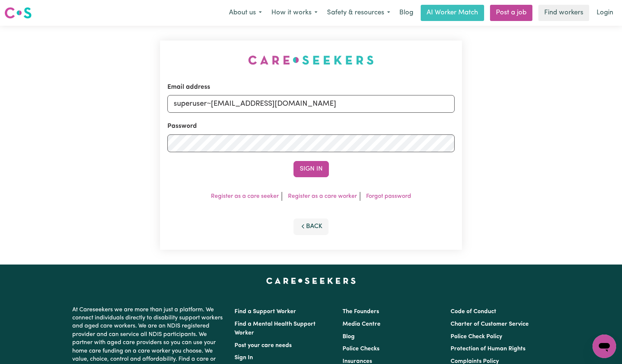 The image size is (622, 364). What do you see at coordinates (18, 13) in the screenshot?
I see `img: Careseekers logo` at bounding box center [18, 13].